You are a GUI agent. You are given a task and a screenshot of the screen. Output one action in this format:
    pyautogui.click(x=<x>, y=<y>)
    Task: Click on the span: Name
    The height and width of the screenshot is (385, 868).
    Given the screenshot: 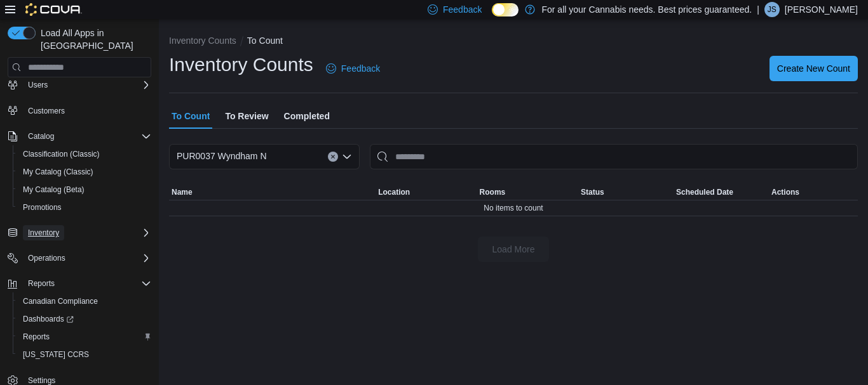 What is the action you would take?
    pyautogui.click(x=182, y=192)
    